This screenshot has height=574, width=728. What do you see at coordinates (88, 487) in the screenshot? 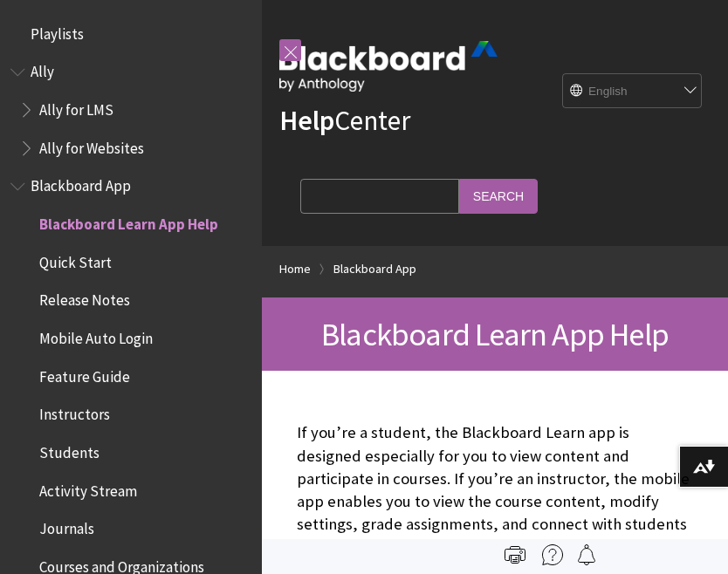
I see `span: Activity Stream` at bounding box center [88, 487].